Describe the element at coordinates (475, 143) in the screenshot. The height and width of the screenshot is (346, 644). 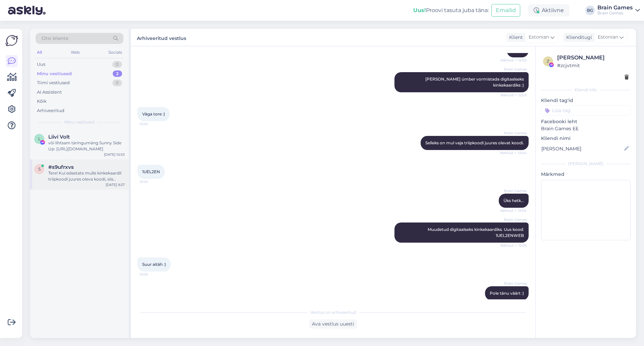
I see `span: Selleks on mul vaja triipkoodi juures olevat koodi.` at that location.